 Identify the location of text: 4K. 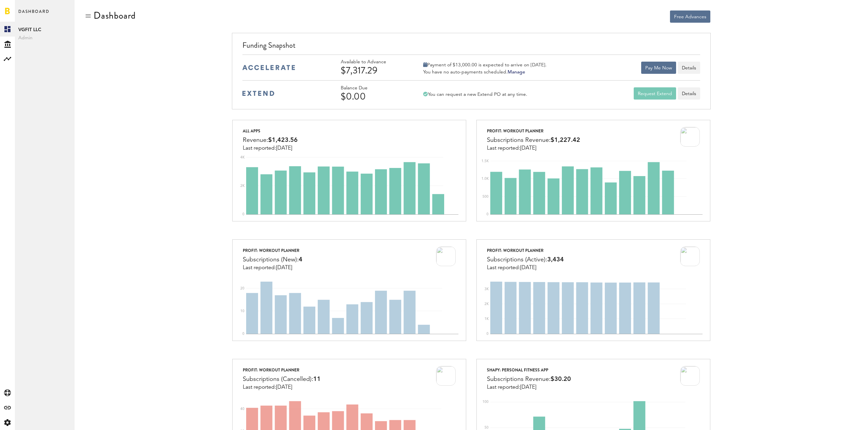
(243, 158).